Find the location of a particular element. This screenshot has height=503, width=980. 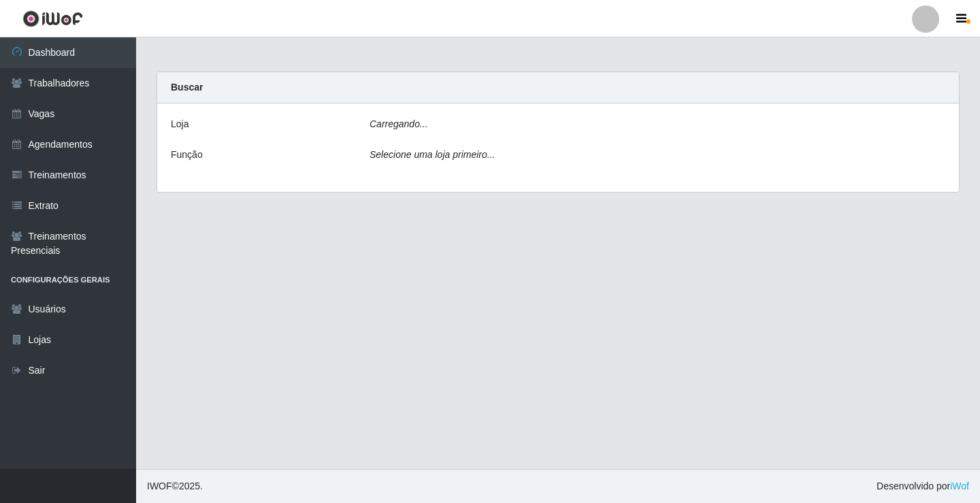

span: © 2025 . is located at coordinates (175, 487).